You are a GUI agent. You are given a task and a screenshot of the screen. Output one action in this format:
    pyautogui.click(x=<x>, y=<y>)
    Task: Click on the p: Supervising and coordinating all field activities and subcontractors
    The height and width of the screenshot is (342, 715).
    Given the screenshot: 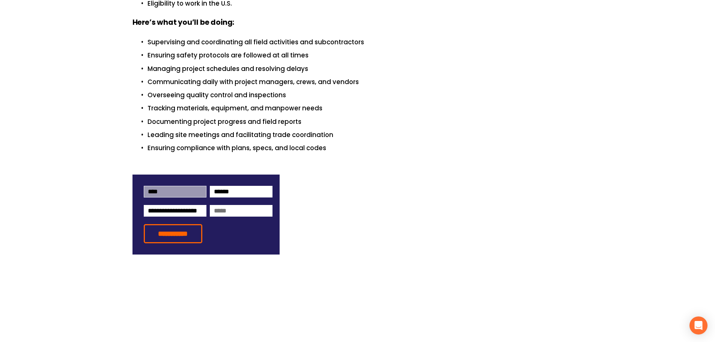 What is the action you would take?
    pyautogui.click(x=365, y=42)
    